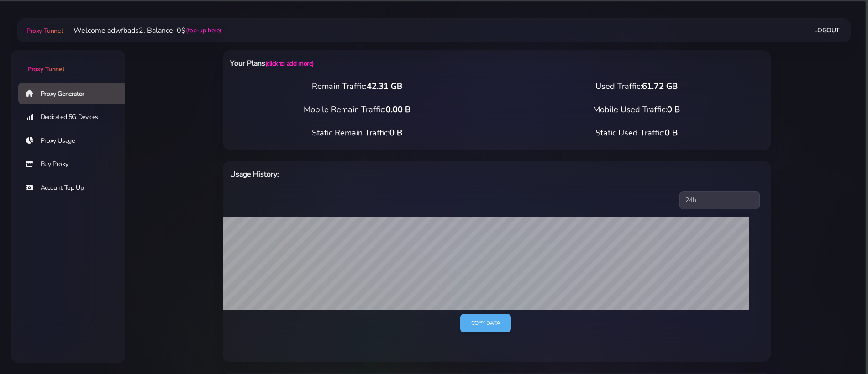  Describe the element at coordinates (357, 133) in the screenshot. I see `div: Static Remain Traffic:` at that location.